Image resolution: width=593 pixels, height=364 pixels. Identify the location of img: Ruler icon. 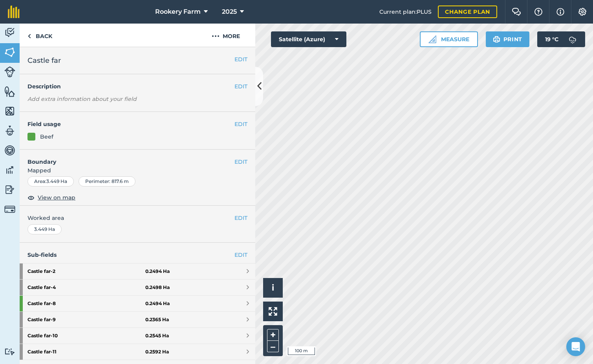
(433, 39).